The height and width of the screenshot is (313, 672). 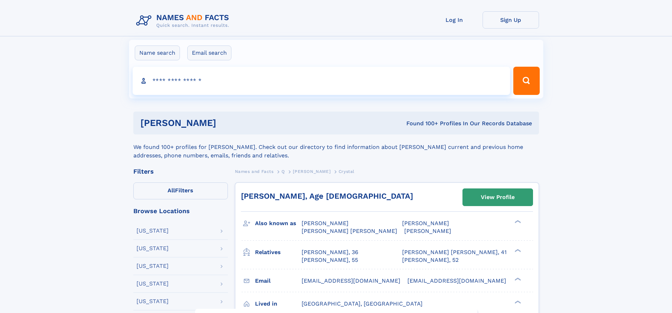 I want to click on label: Filters, so click(x=181, y=191).